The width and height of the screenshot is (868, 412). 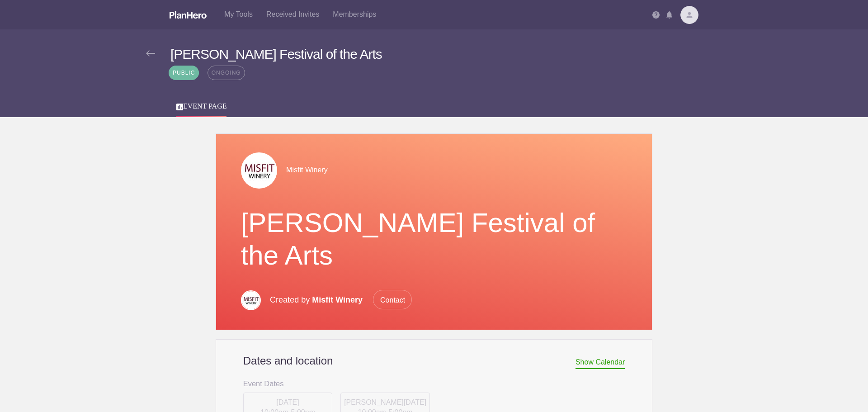 What do you see at coordinates (434, 361) in the screenshot?
I see `h2: Dates and location` at bounding box center [434, 361].